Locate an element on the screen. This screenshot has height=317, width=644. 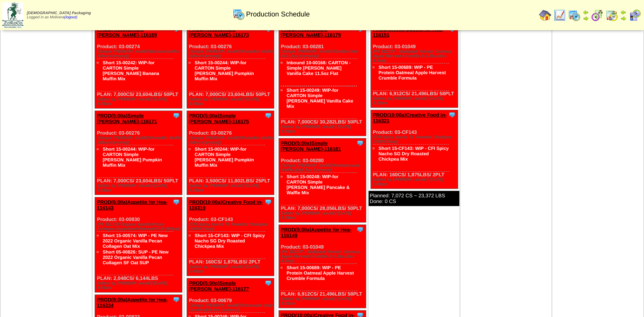
a: PROD(10:00a)Creative Food In-116321 is located at coordinates (410, 118).